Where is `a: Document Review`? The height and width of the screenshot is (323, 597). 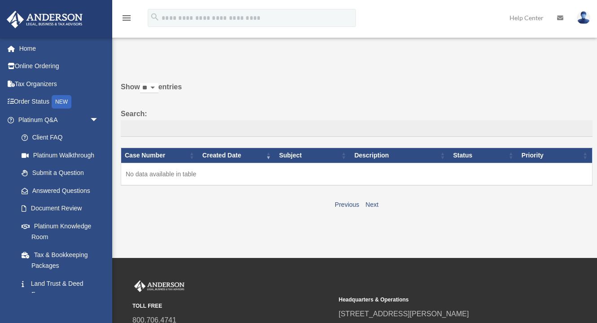
a: Document Review is located at coordinates (60, 209).